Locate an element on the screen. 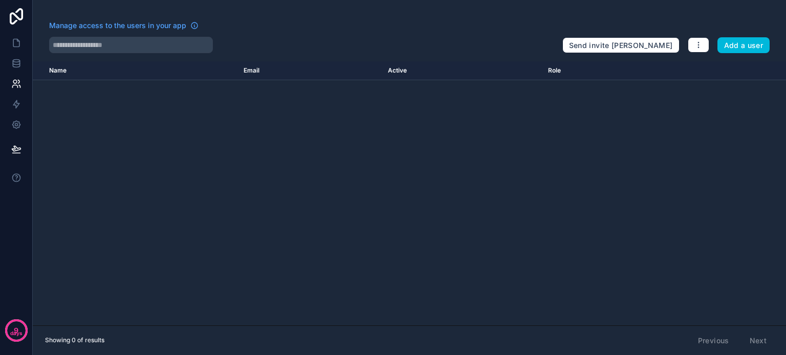 This screenshot has width=786, height=355. th: Name is located at coordinates (135, 71).